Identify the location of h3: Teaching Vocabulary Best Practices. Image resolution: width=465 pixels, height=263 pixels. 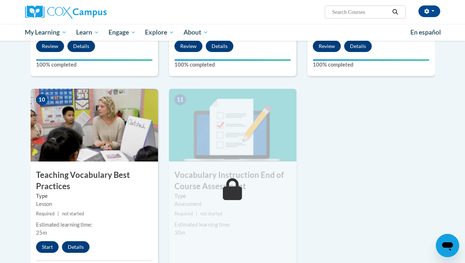
(94, 181).